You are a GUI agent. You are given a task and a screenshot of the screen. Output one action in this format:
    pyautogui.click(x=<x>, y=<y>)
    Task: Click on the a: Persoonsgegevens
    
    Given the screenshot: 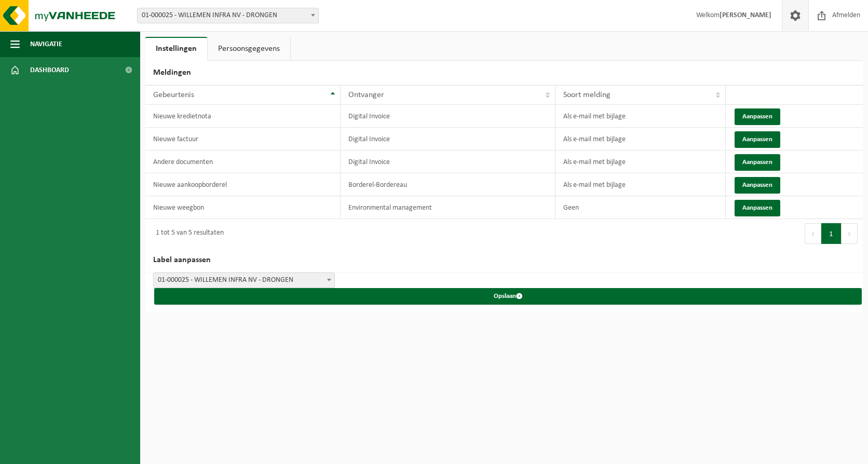 What is the action you would take?
    pyautogui.click(x=249, y=49)
    